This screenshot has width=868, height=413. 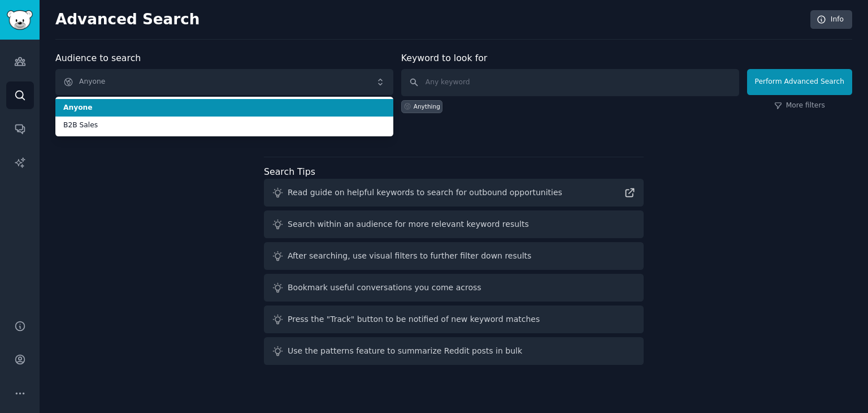 What do you see at coordinates (800, 106) in the screenshot?
I see `a: More filters` at bounding box center [800, 106].